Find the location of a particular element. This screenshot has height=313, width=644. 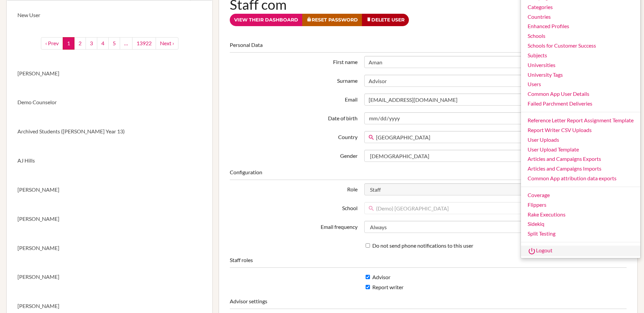

a: Schools is located at coordinates (581, 36).